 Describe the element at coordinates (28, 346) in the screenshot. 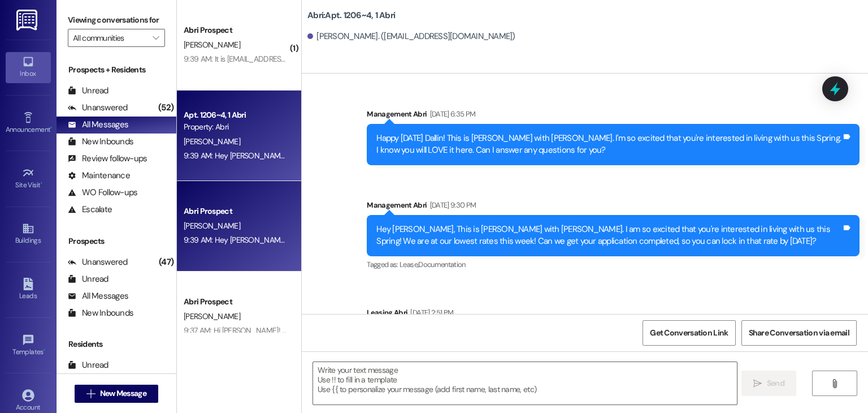

I see `a: Templates •` at that location.